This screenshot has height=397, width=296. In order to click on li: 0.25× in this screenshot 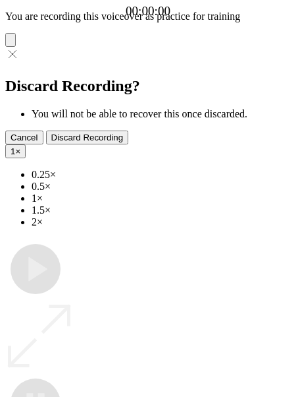, I will do `click(161, 175)`.